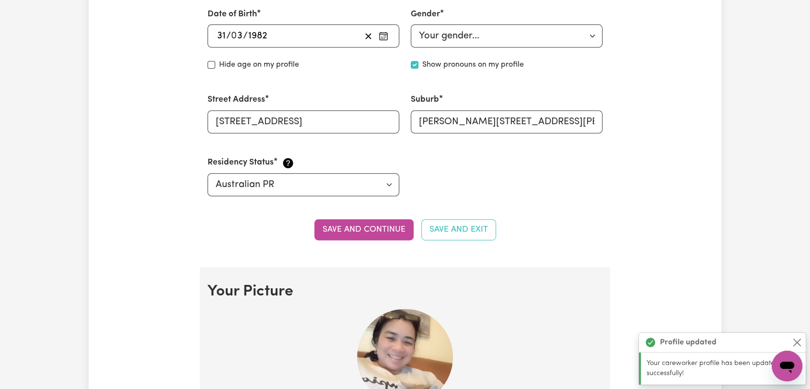  I want to click on span: 0, so click(234, 36).